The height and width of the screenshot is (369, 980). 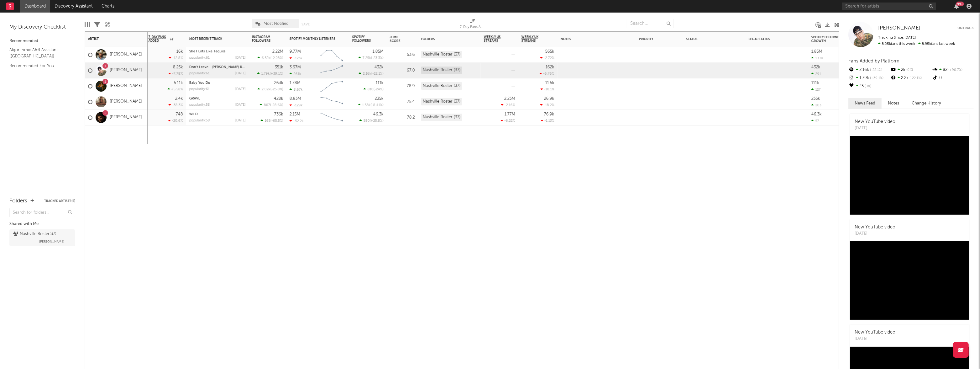 I want to click on div: Spotify Monthly Listeners, so click(x=313, y=39).